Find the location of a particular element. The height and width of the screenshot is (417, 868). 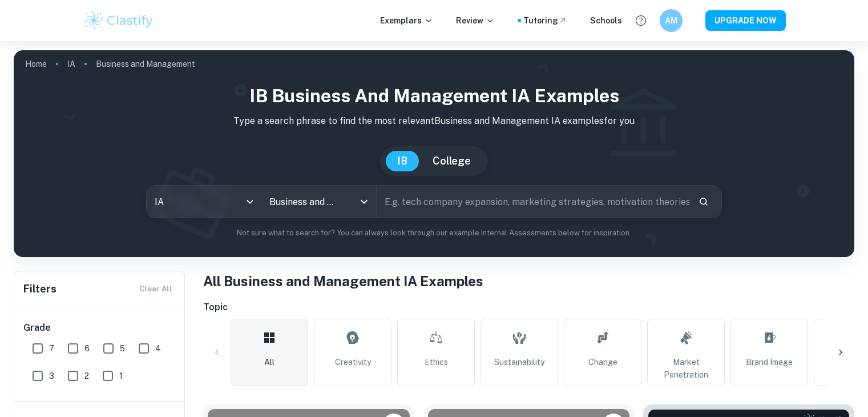

span: 1 is located at coordinates (121, 376).